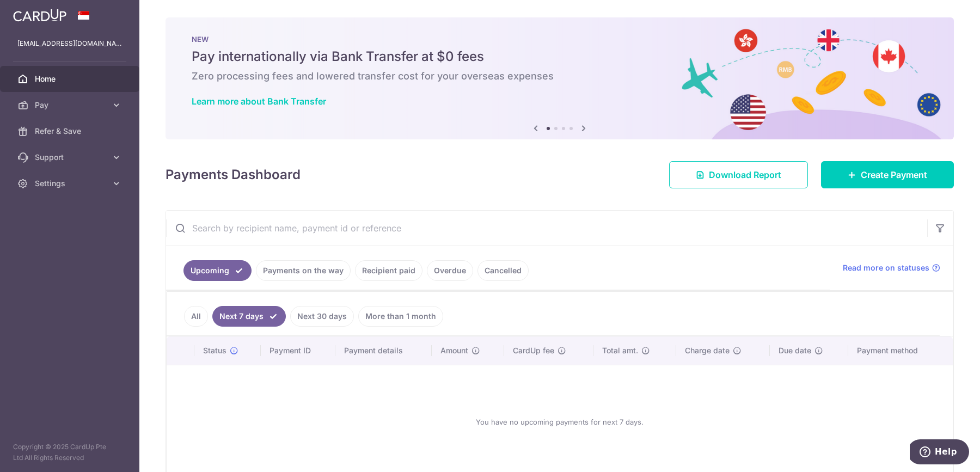 This screenshot has width=980, height=472. I want to click on h5: Pay internationally via Bank Transfer at $0 fees, so click(560, 57).